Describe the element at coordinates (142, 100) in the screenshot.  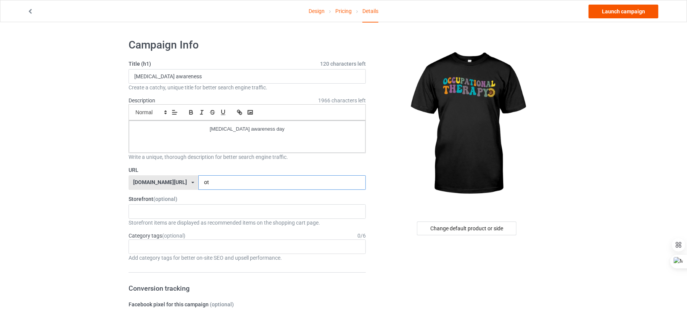
I see `label: Description` at that location.